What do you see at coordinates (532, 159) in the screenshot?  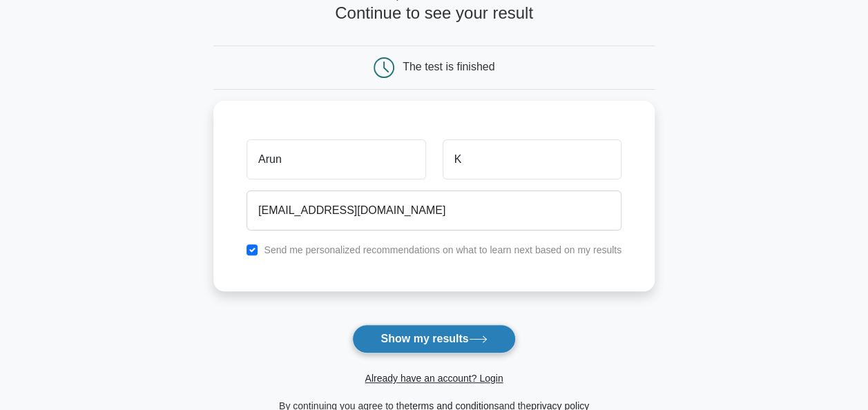 I see `input: Last name` at bounding box center [532, 159].